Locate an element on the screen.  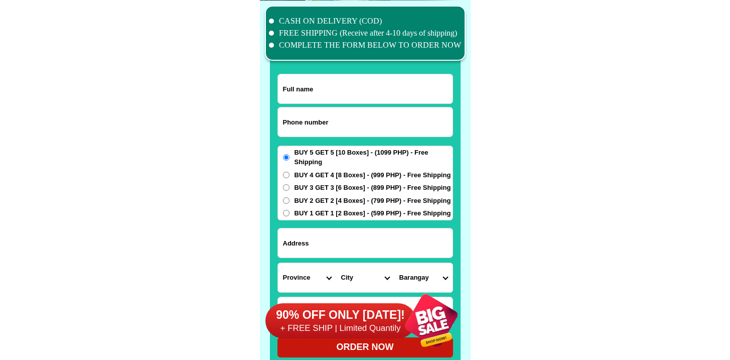
select: Select commune is located at coordinates (423, 277).